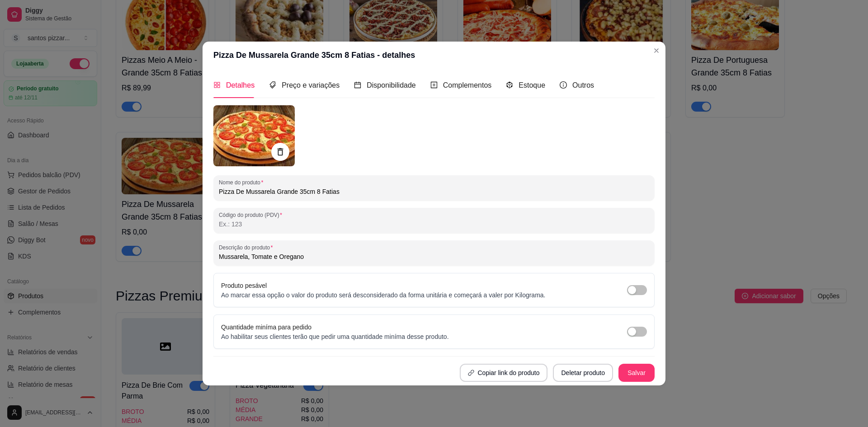  I want to click on input: Descrição do produto, so click(434, 257).